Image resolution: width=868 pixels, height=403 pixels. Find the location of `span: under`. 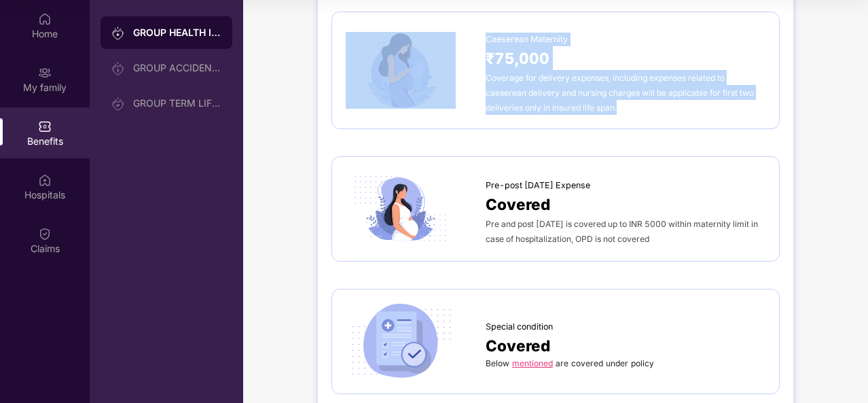

span: under is located at coordinates (617, 363).